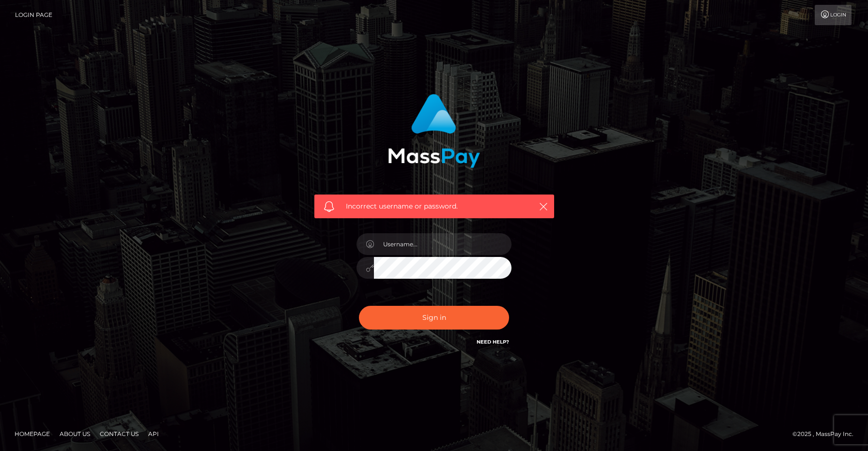 This screenshot has width=868, height=451. Describe the element at coordinates (826, 434) in the screenshot. I see `div: © 2025 , MassPay Inc.` at that location.